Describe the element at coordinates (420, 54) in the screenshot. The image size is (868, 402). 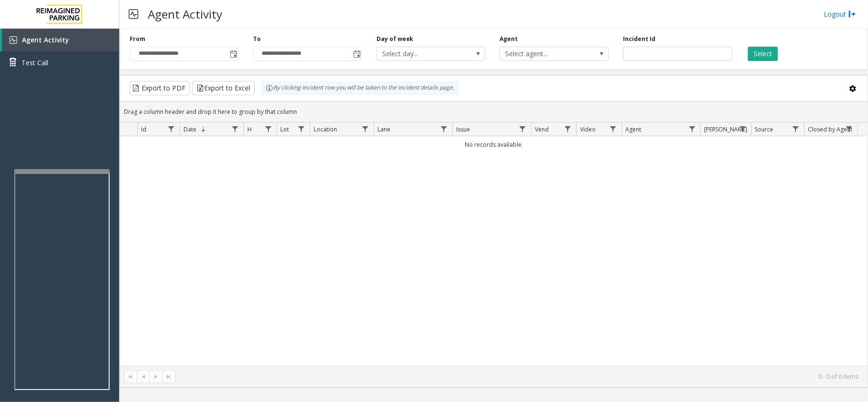
I see `span: Select day...` at that location.